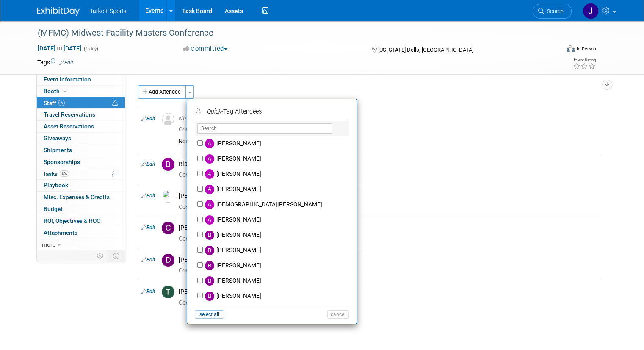  What do you see at coordinates (116, 256) in the screenshot?
I see `td: Toggle Event Tabs` at bounding box center [116, 256].